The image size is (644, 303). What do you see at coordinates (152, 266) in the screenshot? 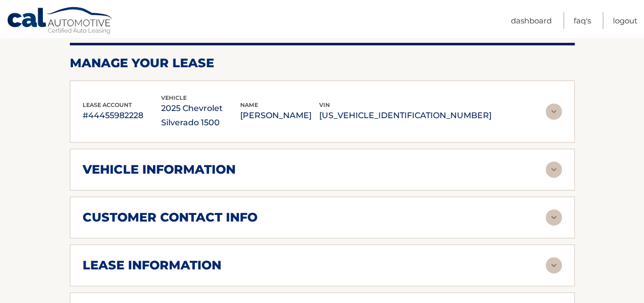
I see `h2: lease information` at bounding box center [152, 266].